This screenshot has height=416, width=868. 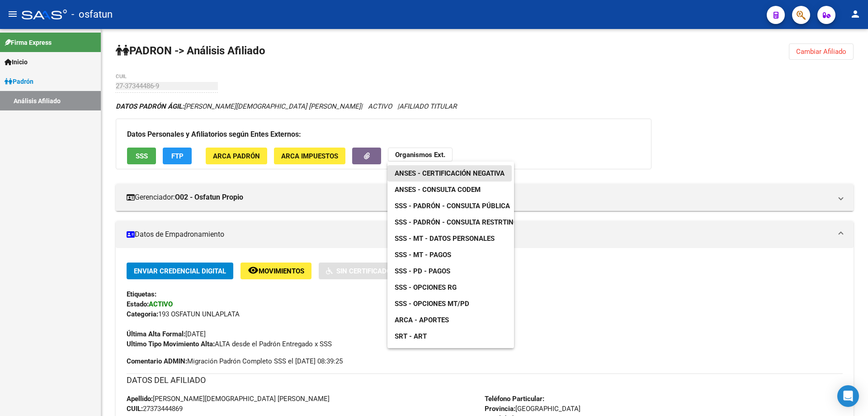 I want to click on span: ANSES - Certificación Negativa, so click(x=449, y=173).